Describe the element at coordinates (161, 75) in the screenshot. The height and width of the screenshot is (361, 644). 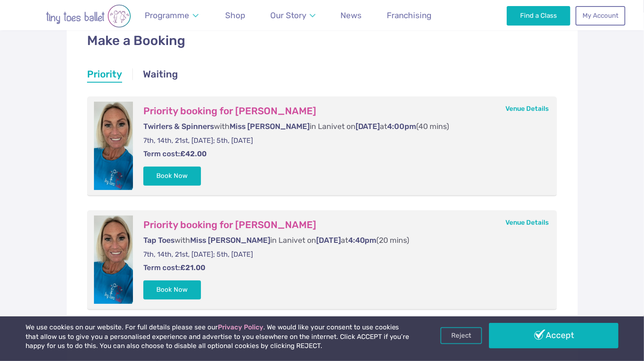
I see `a: Waiting` at that location.